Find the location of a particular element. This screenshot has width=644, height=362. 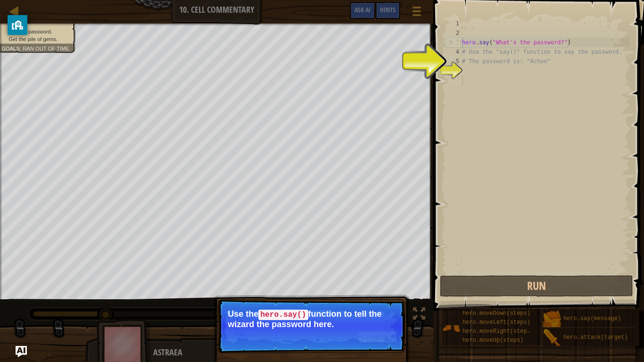

span: hero.moveLeft(steps) is located at coordinates (497, 323).